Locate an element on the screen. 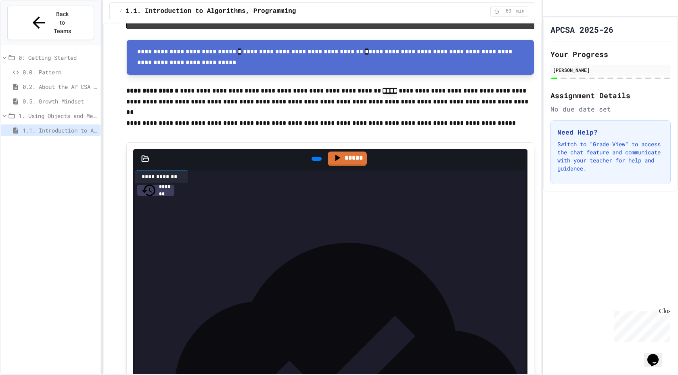  h1: APCSA 2025-26 is located at coordinates (582, 29).